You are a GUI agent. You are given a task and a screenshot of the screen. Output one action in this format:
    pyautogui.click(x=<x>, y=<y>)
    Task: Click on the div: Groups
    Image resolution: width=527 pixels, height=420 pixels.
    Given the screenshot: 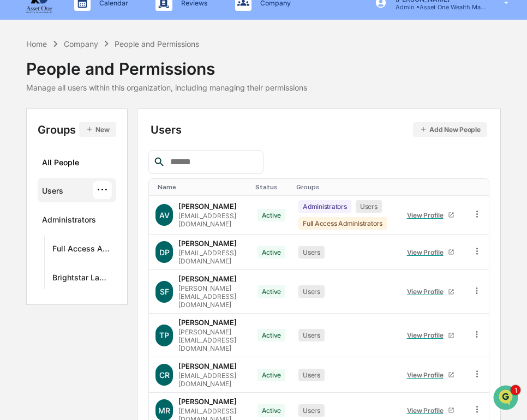 What is the action you would take?
    pyautogui.click(x=76, y=129)
    